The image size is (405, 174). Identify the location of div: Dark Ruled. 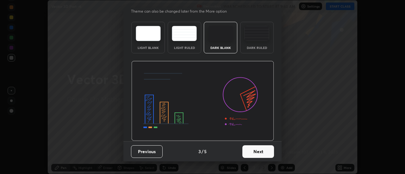
(257, 48).